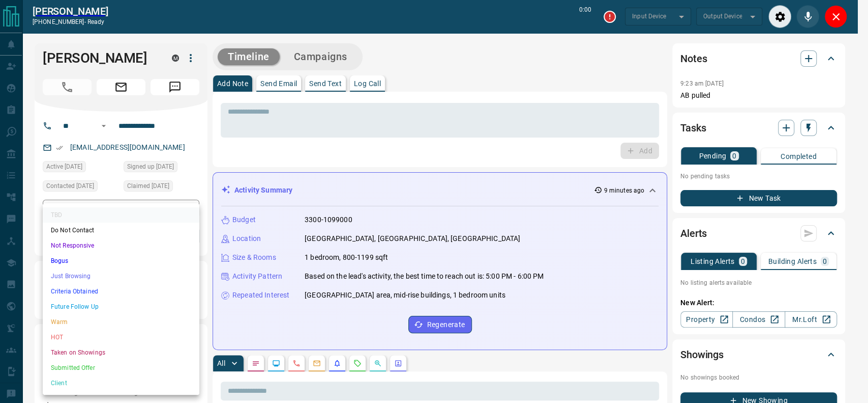 This screenshot has width=868, height=403. Describe the element at coordinates (121, 383) in the screenshot. I see `li: Client` at that location.